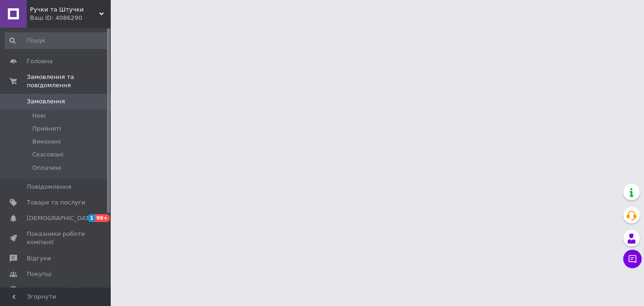 The height and width of the screenshot is (306, 644). What do you see at coordinates (49, 187) in the screenshot?
I see `span: Повідомлення` at bounding box center [49, 187].